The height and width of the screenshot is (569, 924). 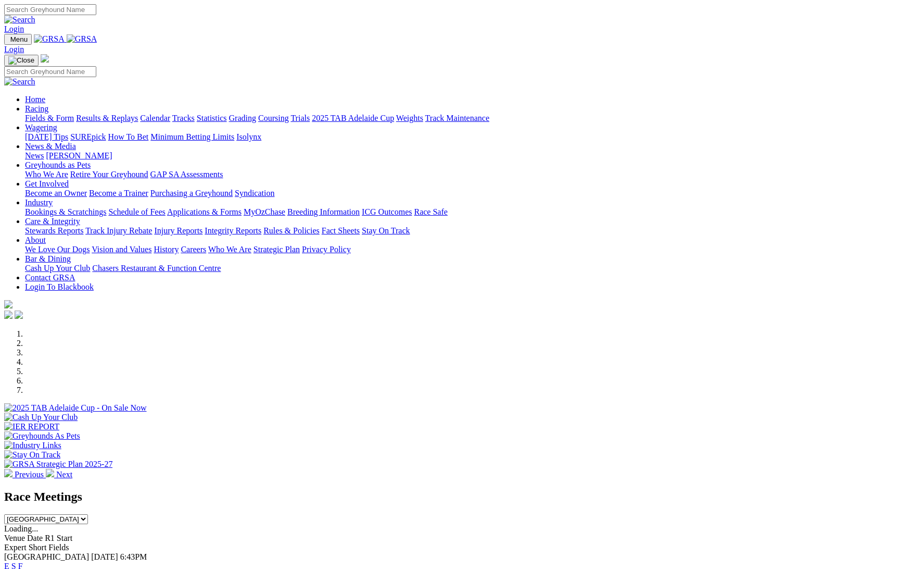 What do you see at coordinates (29, 474) in the screenshot?
I see `span: Previous` at bounding box center [29, 474].